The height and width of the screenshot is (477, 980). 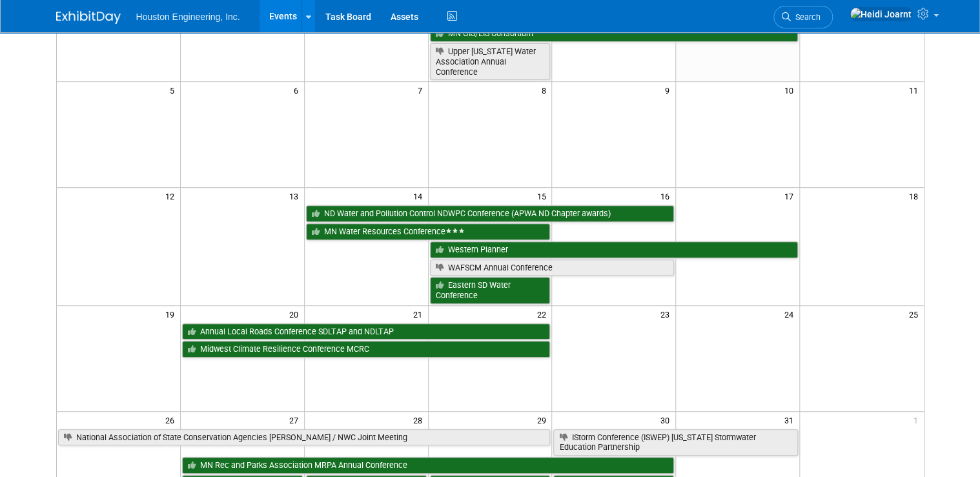 What do you see at coordinates (188, 17) in the screenshot?
I see `span: Houston Engineering, Inc.` at bounding box center [188, 17].